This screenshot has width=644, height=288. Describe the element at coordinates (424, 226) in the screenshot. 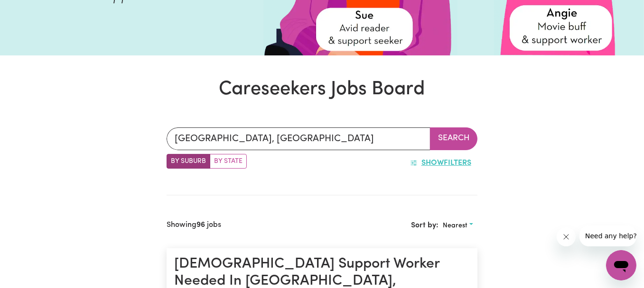

I see `span: Sort by:` at that location.